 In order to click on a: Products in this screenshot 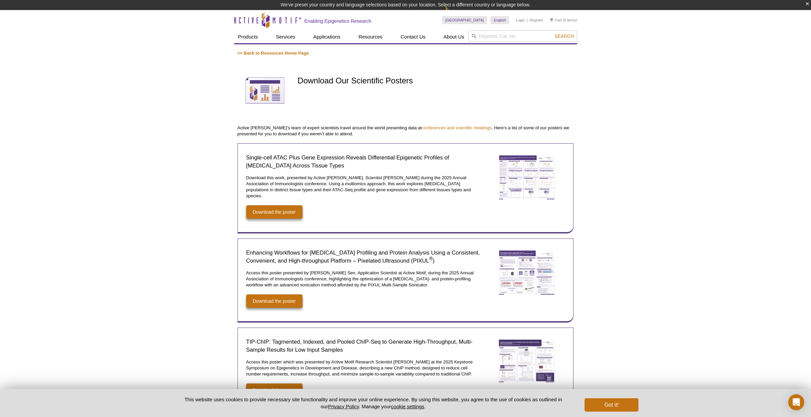, I will do `click(248, 37)`.